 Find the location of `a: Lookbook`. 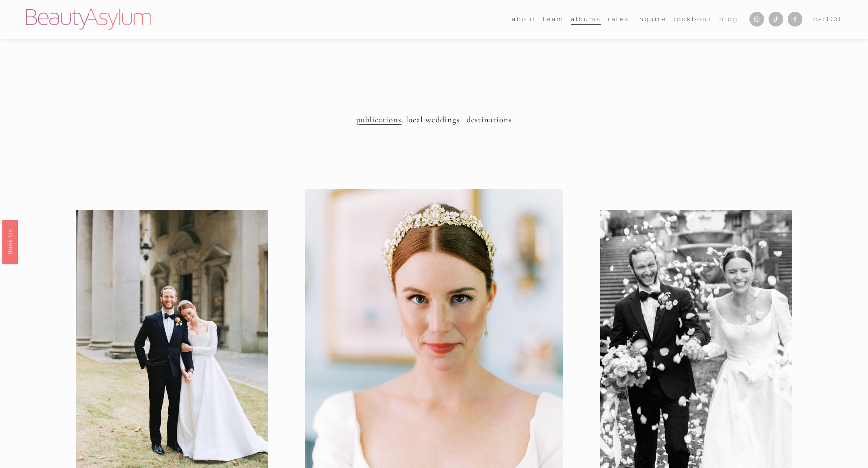

a: Lookbook is located at coordinates (693, 19).